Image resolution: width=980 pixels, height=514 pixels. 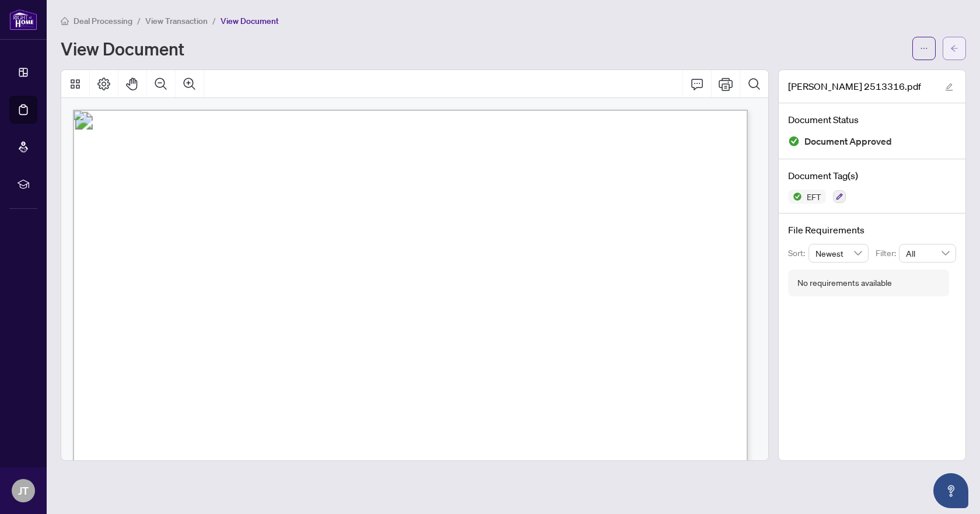 I want to click on span: home, so click(x=65, y=21).